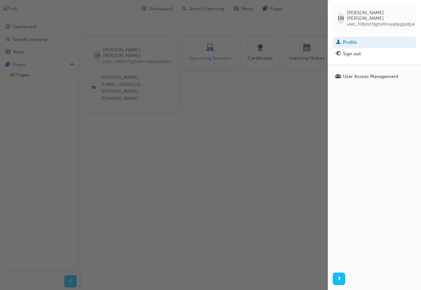 The height and width of the screenshot is (290, 421). Describe the element at coordinates (352, 54) in the screenshot. I see `div: Sign out` at that location.